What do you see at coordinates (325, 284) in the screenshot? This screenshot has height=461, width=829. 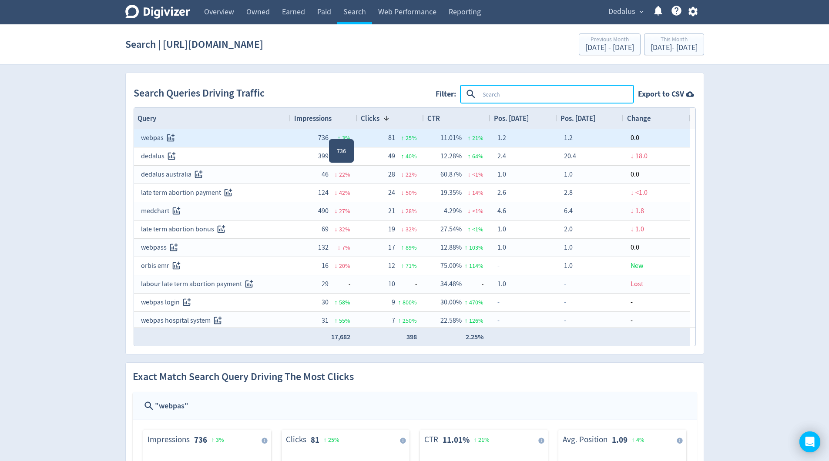 I see `span: 29` at bounding box center [325, 284].